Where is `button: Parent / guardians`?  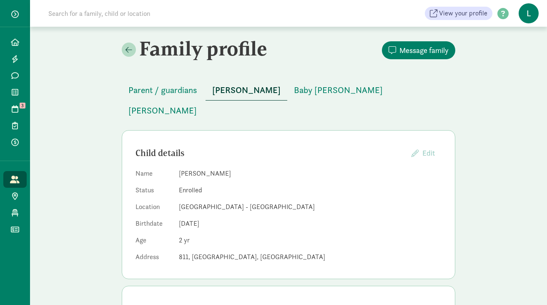 button: Parent / guardians is located at coordinates (163, 90).